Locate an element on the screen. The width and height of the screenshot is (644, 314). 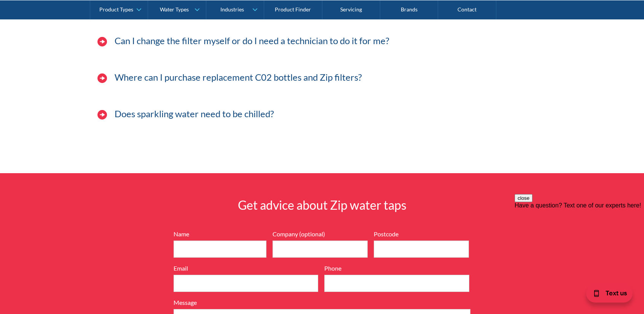
label: Name is located at coordinates (220, 234).